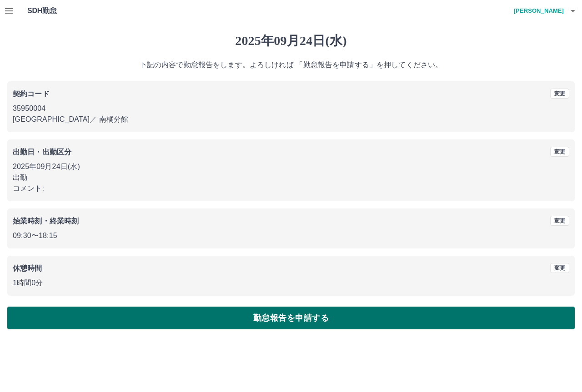  What do you see at coordinates (42, 152) in the screenshot?
I see `b: 出勤日・出勤区分` at bounding box center [42, 152].